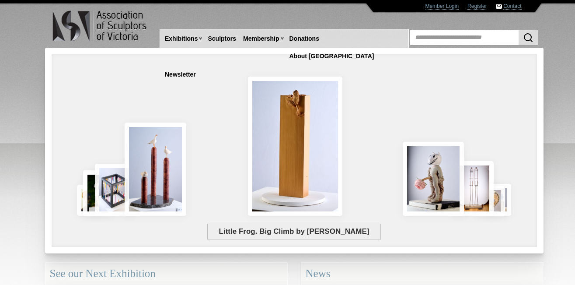 This screenshot has width=575, height=285. Describe the element at coordinates (500, 199) in the screenshot. I see `img: Waiting together for the Home coming` at that location.